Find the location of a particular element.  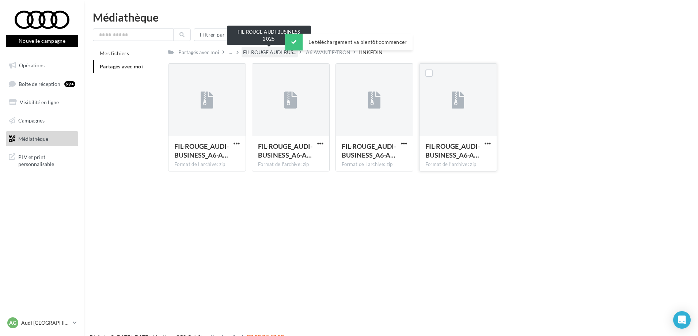

div: Le téléchargement va bientôt commencer is located at coordinates (348, 42).